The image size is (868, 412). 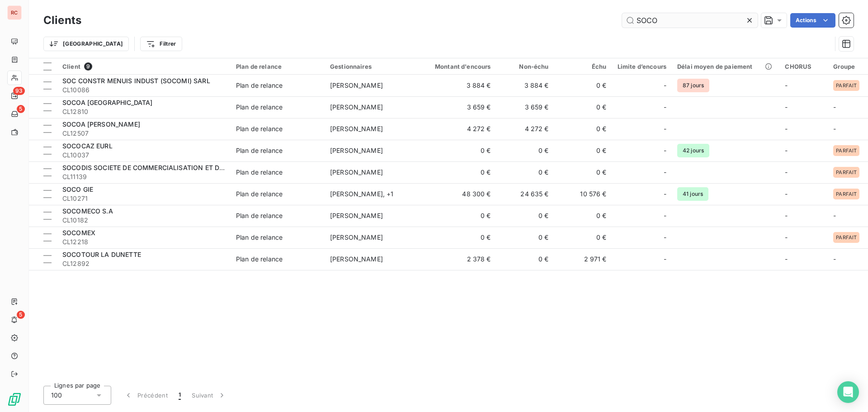 I want to click on span: 41 jours, so click(x=692, y=194).